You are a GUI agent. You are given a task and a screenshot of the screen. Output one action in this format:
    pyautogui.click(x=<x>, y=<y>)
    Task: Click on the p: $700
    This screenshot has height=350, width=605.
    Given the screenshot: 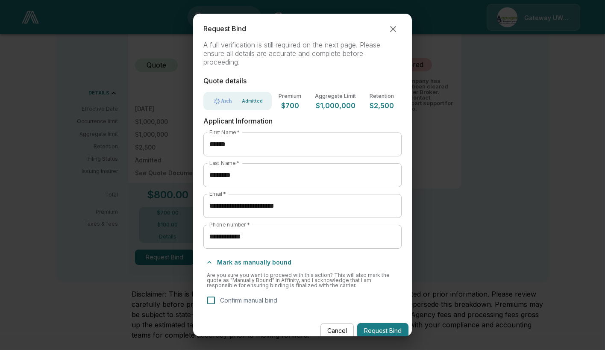 What is the action you would take?
    pyautogui.click(x=289, y=105)
    